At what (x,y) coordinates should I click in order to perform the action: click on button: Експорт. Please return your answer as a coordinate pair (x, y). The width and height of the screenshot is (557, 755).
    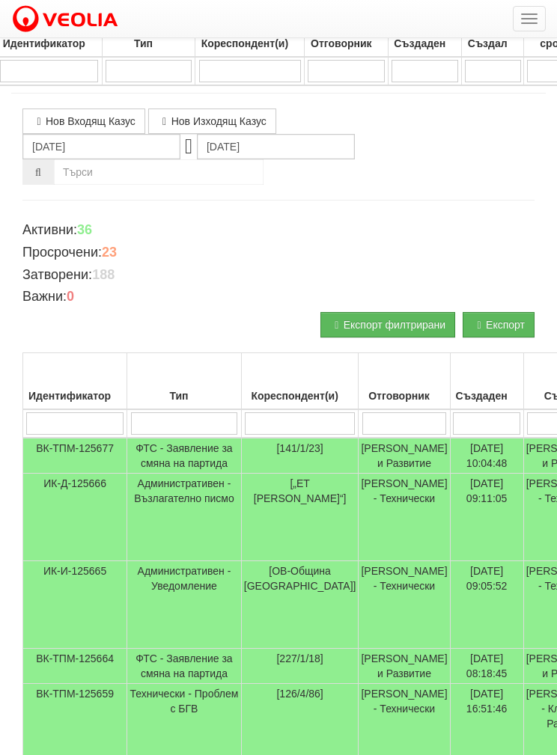
    Looking at the image, I should click on (499, 325).